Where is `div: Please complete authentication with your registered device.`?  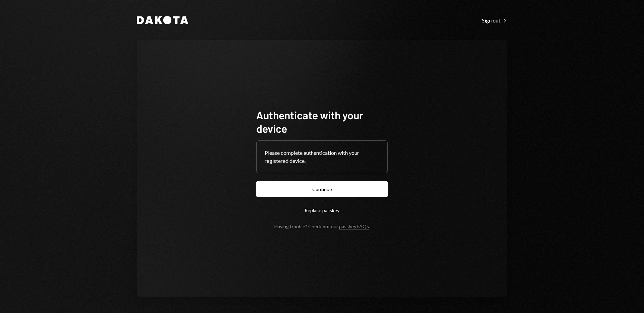
div: Please complete authentication with your registered device. is located at coordinates (322, 157).